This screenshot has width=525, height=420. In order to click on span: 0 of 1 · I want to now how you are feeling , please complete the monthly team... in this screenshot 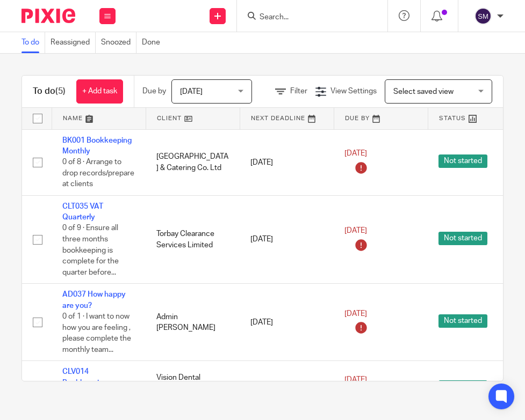, I will do `click(97, 333)`.